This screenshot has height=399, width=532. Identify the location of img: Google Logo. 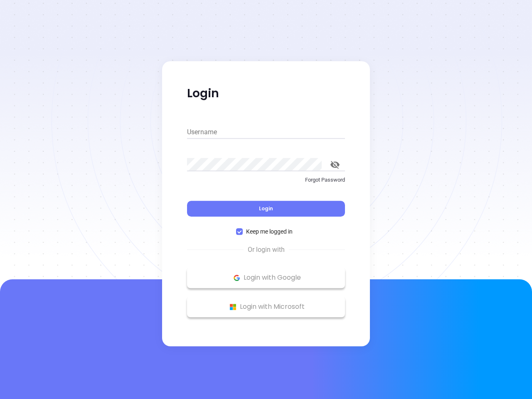
(236, 278).